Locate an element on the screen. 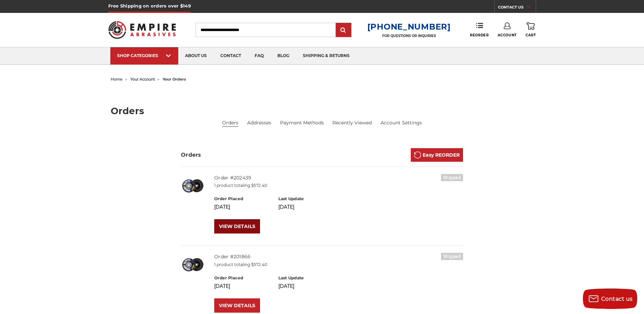  a: Order #202439 is located at coordinates (232, 178).